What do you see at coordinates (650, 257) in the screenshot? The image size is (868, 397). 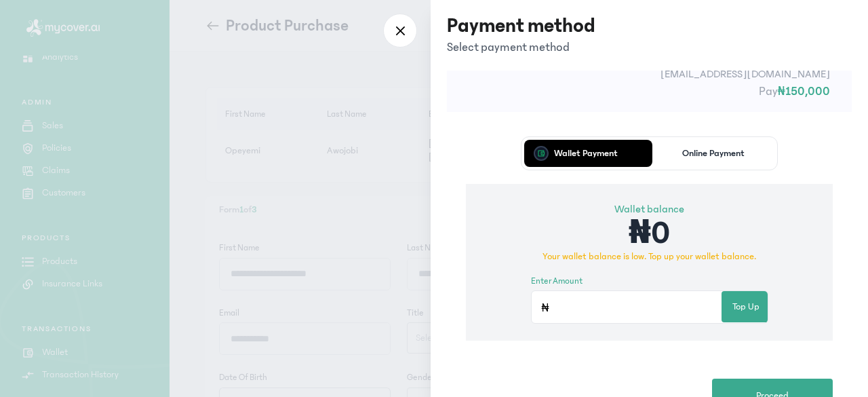 I see `p: Your wallet balance is low. Top up your wallet balance.` at bounding box center [650, 257].